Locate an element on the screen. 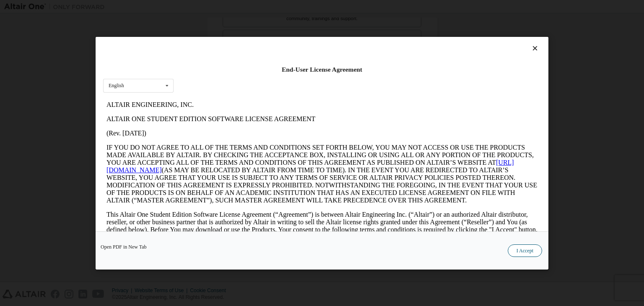 This screenshot has width=644, height=306. p: ALTAIR ENGINEERING, INC. is located at coordinates (219, 7).